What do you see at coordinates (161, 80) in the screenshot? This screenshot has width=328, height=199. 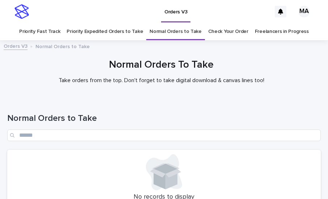 I see `p: Take orders from the top. Don't forget to take digital download & canvas lines too!` at bounding box center [161, 80].